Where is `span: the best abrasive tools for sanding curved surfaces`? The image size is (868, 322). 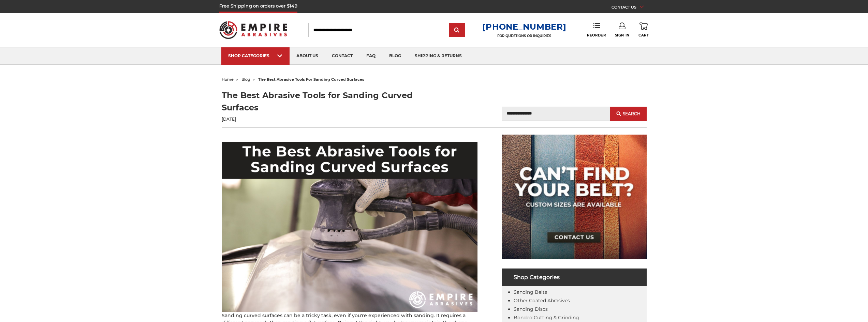
span: the best abrasive tools for sanding curved surfaces is located at coordinates (311, 79).